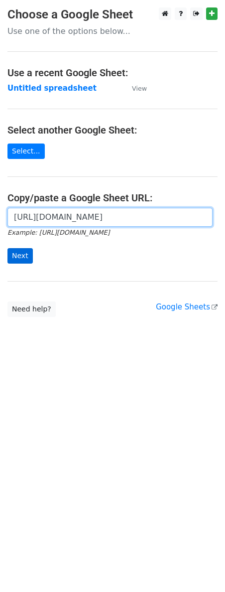 The height and width of the screenshot is (592, 225). Describe the element at coordinates (113, 198) in the screenshot. I see `h4: Copy/paste a Google Sheet URL:` at that location.